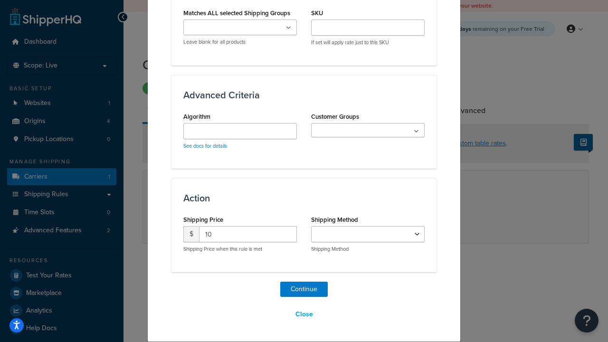  Describe the element at coordinates (368, 249) in the screenshot. I see `p: Shipping Method` at that location.